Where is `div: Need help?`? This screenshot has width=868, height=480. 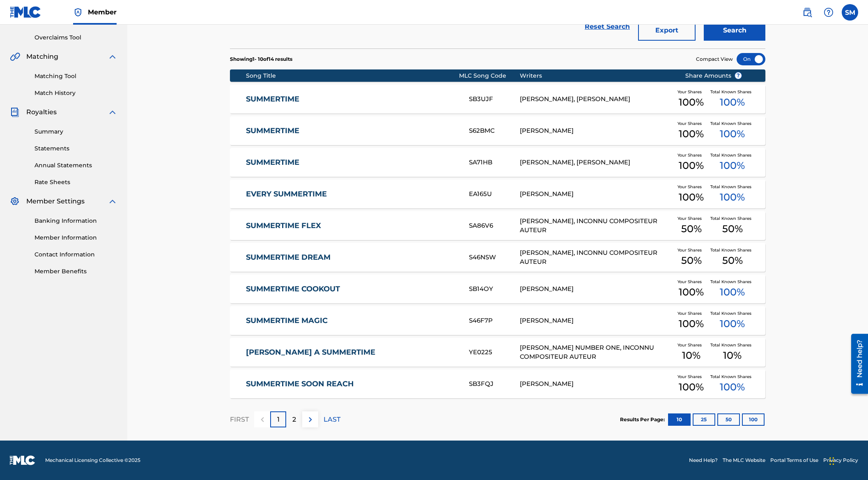 div: Need help? is located at coordinates (14, 28).